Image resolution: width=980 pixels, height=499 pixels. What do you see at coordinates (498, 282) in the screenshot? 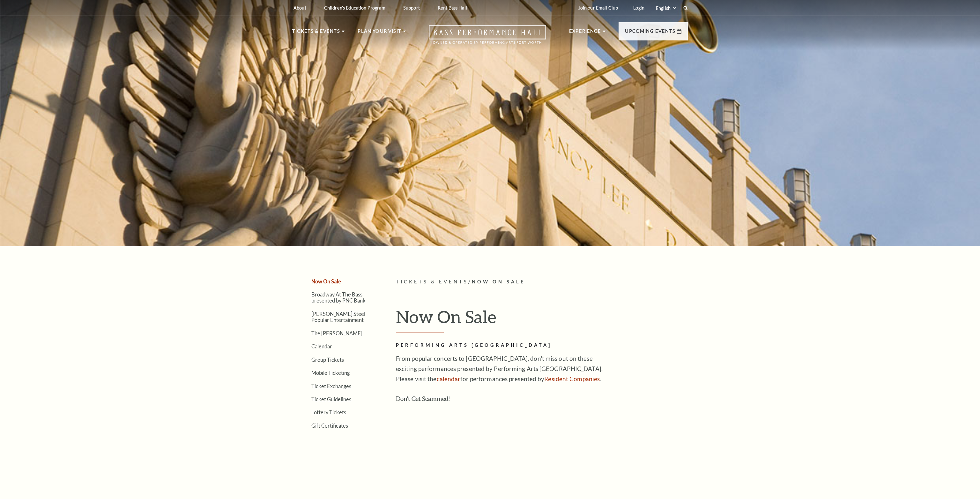
I see `span: Now On Sale` at bounding box center [498, 282].